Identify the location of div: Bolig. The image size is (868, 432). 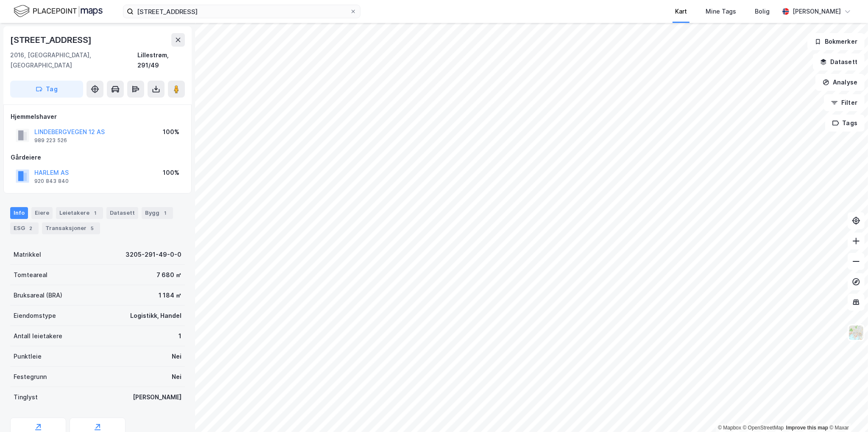
(762, 11).